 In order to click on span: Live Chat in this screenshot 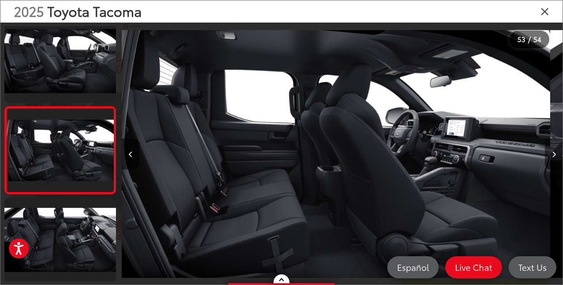, I will do `click(474, 267)`.